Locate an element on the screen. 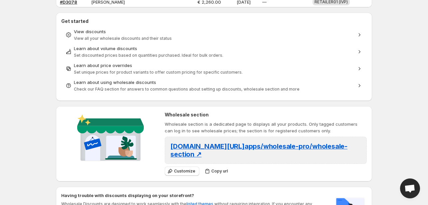 The image size is (428, 205). span: View all your wholesale discounts and their status is located at coordinates (123, 38).